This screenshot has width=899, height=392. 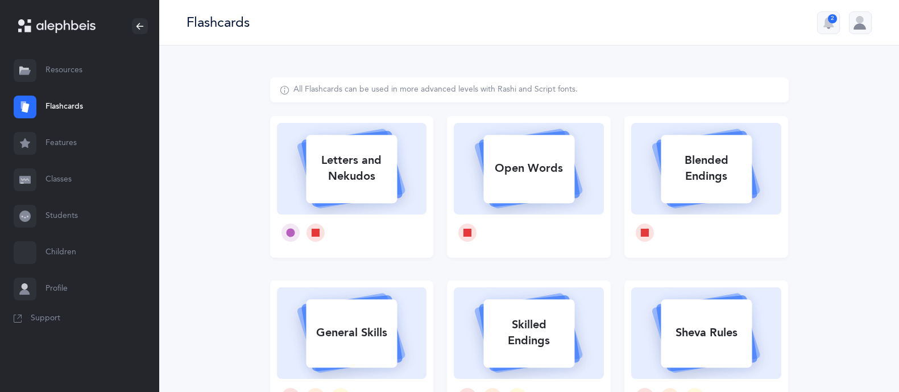 What do you see at coordinates (352, 333) in the screenshot?
I see `div: General Skills` at bounding box center [352, 333].